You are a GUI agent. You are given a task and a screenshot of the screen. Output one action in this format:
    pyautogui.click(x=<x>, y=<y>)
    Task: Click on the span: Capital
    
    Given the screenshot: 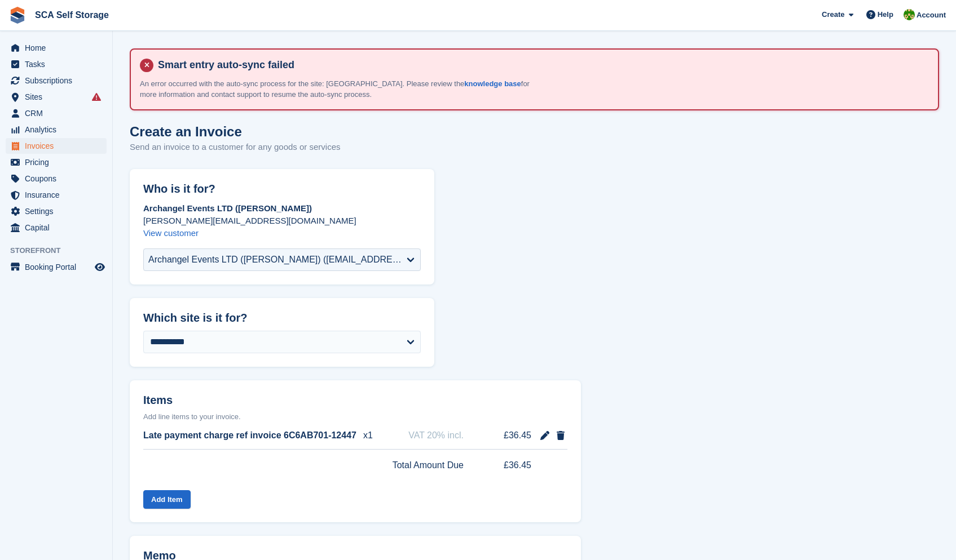 What is the action you would take?
    pyautogui.click(x=59, y=228)
    